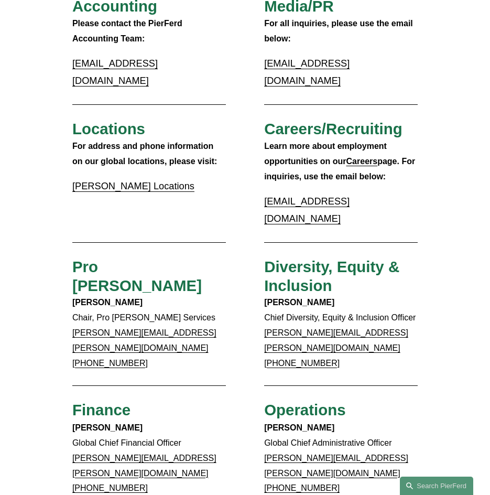 The width and height of the screenshot is (490, 495). Describe the element at coordinates (340, 31) in the screenshot. I see `strong: For all inquiries, please use the email below:` at that location.